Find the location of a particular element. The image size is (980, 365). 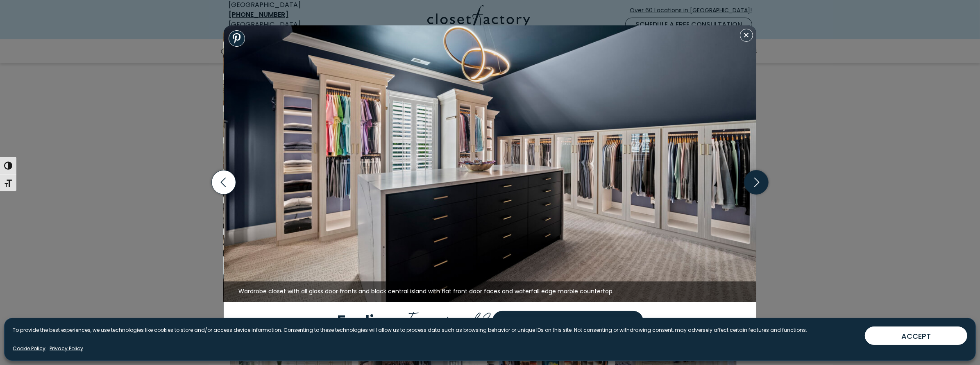

a: Cookie Policy is located at coordinates (29, 349).